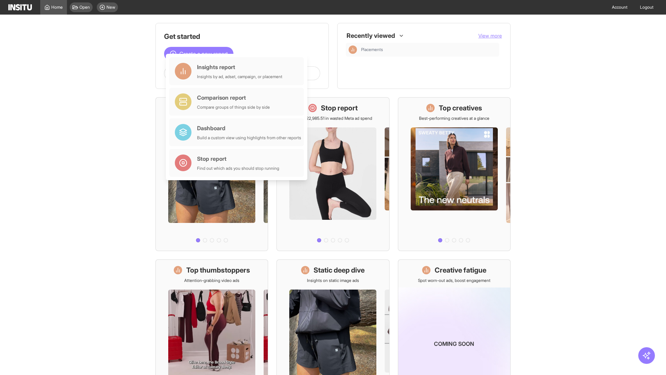 The height and width of the screenshot is (375, 666). What do you see at coordinates (212, 280) in the screenshot?
I see `p: Attention-grabbing video ads` at bounding box center [212, 280].